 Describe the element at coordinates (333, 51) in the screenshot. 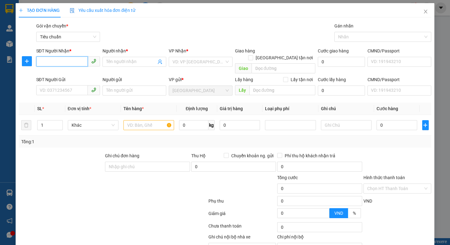

I see `label: Cước giao hàng` at that location.